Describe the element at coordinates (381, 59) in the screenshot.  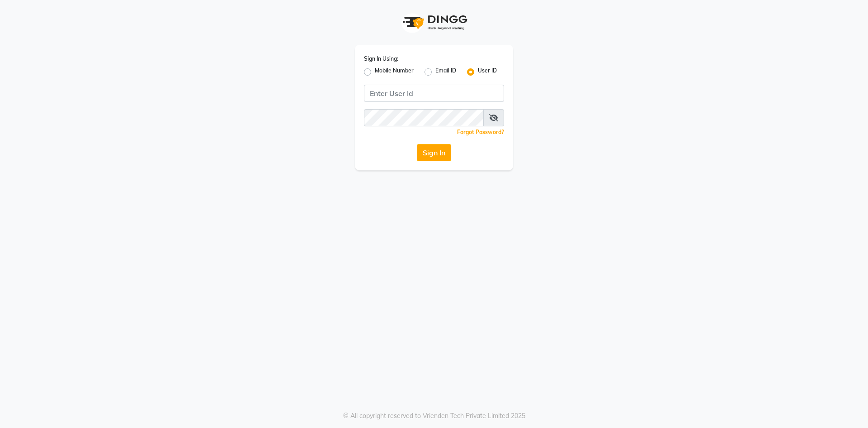
I see `label: Sign In Using:` at that location.